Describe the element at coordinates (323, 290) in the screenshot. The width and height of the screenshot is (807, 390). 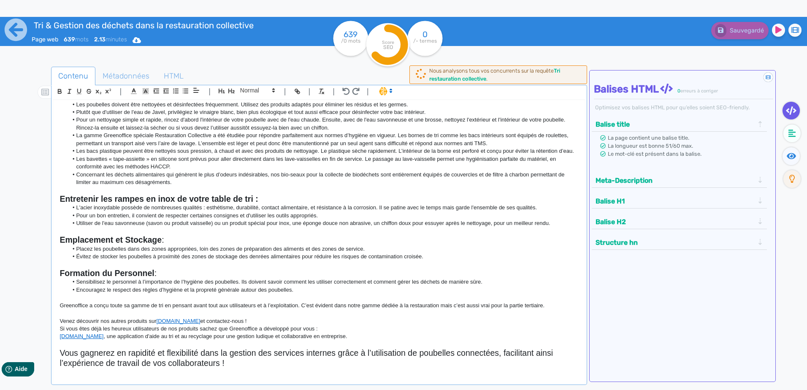
I see `li: Encouragez le respect des règles d’hygiène et la propreté générale autour des poubelles.` at that location.